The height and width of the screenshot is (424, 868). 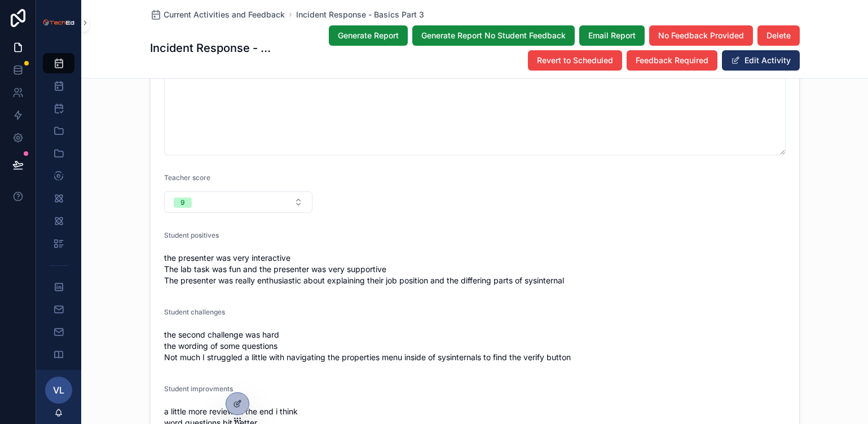 I want to click on button: Edit Activity, so click(x=761, y=60).